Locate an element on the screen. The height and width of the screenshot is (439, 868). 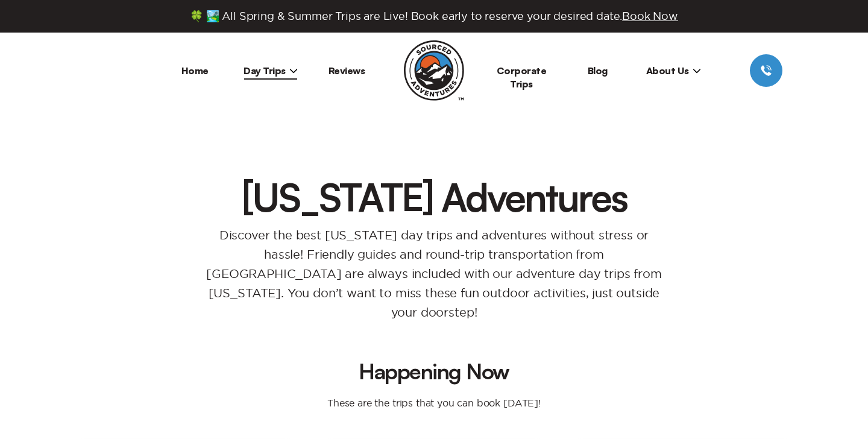
a: Home is located at coordinates (195, 71).